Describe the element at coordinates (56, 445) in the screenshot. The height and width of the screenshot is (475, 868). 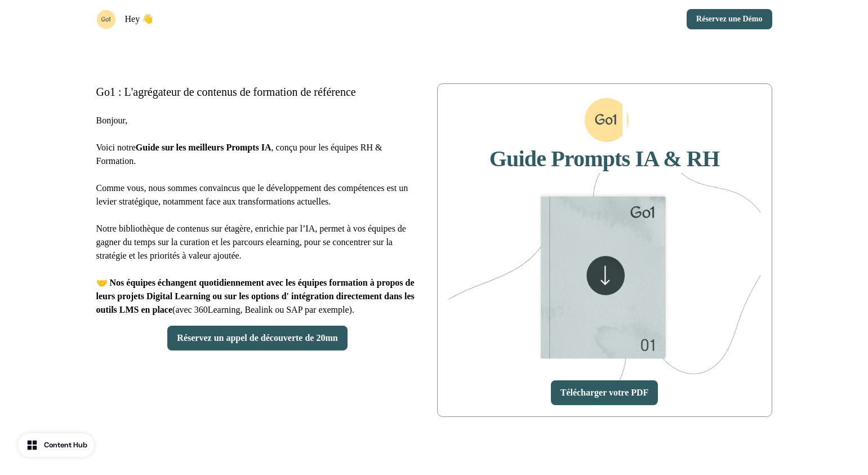
I see `button: Content Hub` at that location.